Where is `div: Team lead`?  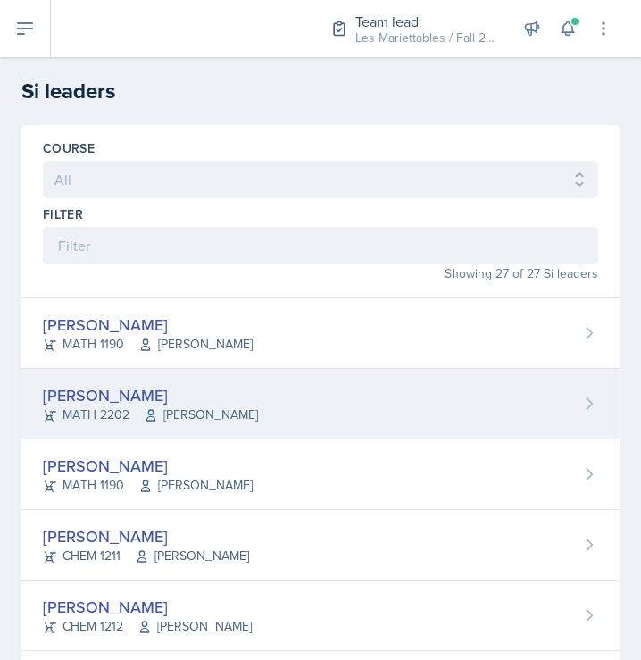 div: Team lead is located at coordinates (427, 21).